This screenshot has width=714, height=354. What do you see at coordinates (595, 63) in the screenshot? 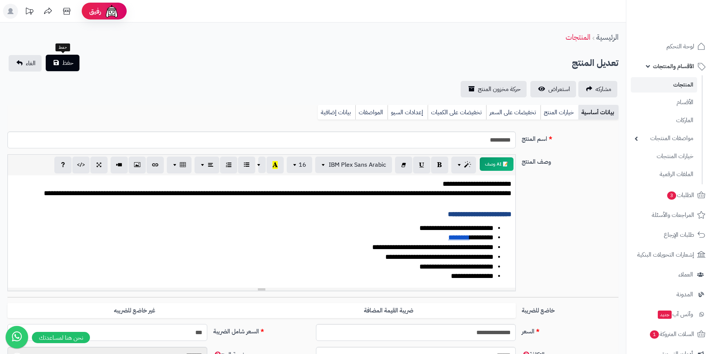
I see `h2: تعديل المنتج` at bounding box center [595, 63].